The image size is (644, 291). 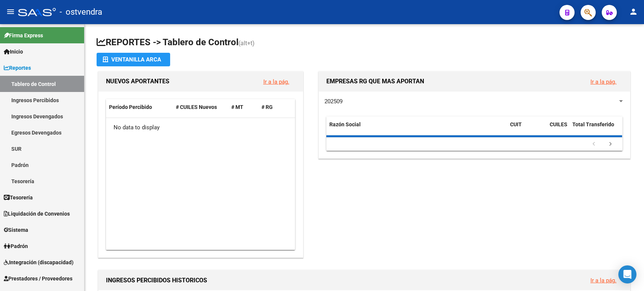 What do you see at coordinates (13, 52) in the screenshot?
I see `span: Inicio` at bounding box center [13, 52].